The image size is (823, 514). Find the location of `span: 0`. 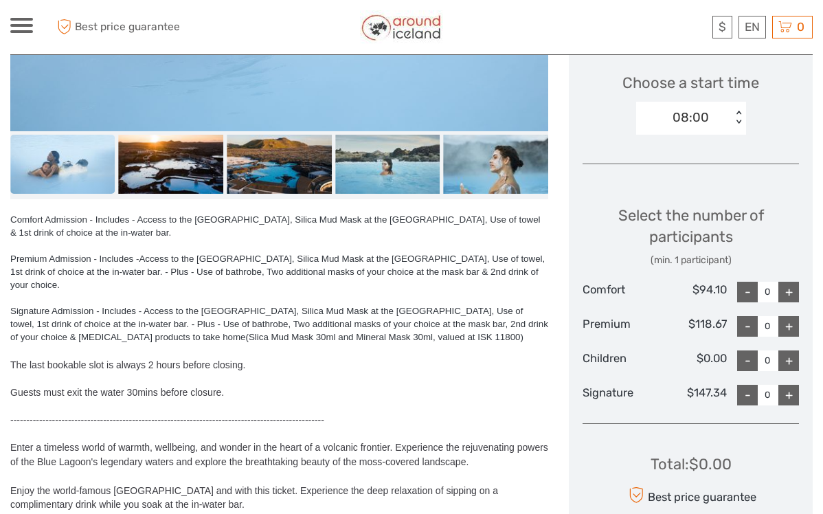

span: 0 is located at coordinates (800, 27).